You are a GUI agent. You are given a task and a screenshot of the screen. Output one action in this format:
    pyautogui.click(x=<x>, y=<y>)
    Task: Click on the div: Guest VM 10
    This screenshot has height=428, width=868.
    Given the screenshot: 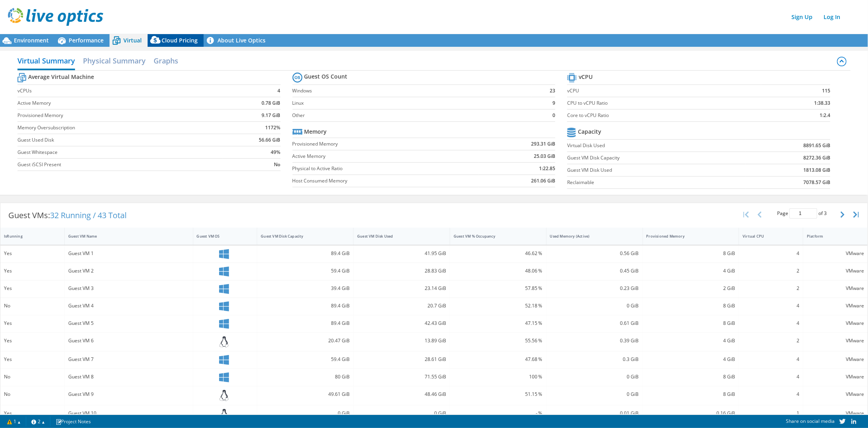 What is the action you would take?
    pyautogui.click(x=129, y=413)
    